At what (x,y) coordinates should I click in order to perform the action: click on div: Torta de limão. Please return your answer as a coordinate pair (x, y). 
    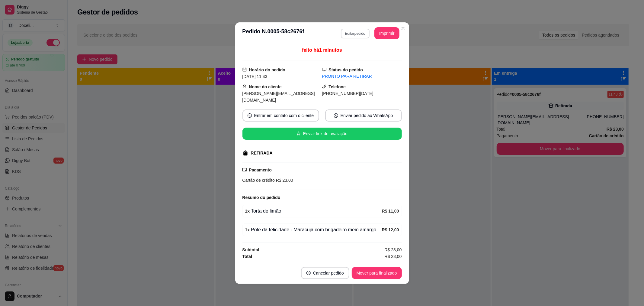
    Looking at the image, I should click on (313, 211).